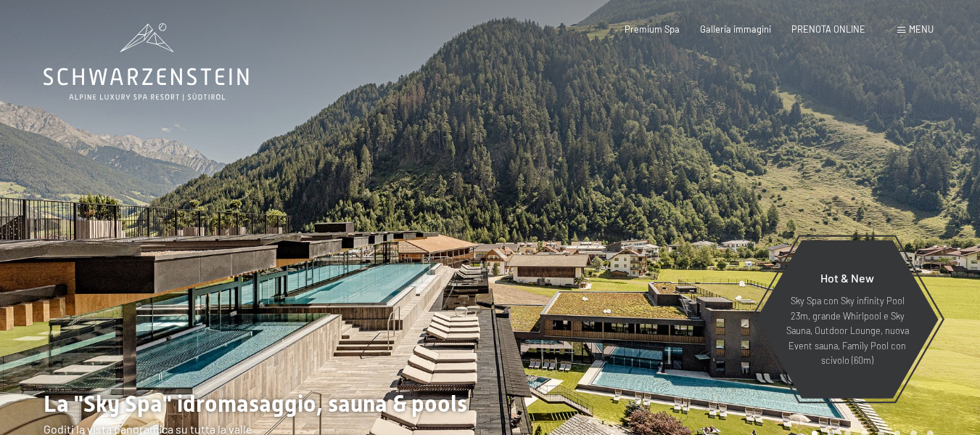  What do you see at coordinates (847, 319) in the screenshot?
I see `a: Hot & New Sky Spa con Sky infinity Pool 23m, grande Whirlpool e Sky Sauna, Outdoor Lounge, nuova ...` at bounding box center [847, 319].